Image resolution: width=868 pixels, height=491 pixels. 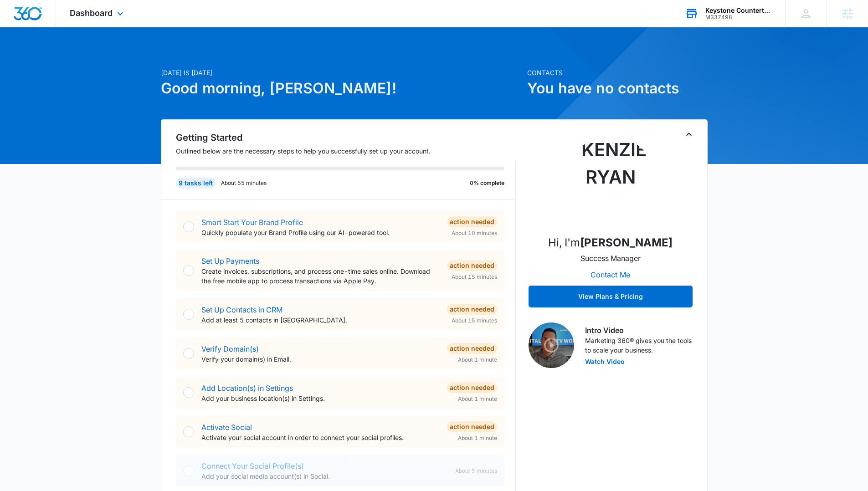 What do you see at coordinates (346, 138) in the screenshot?
I see `h2: Getting Started` at bounding box center [346, 138].